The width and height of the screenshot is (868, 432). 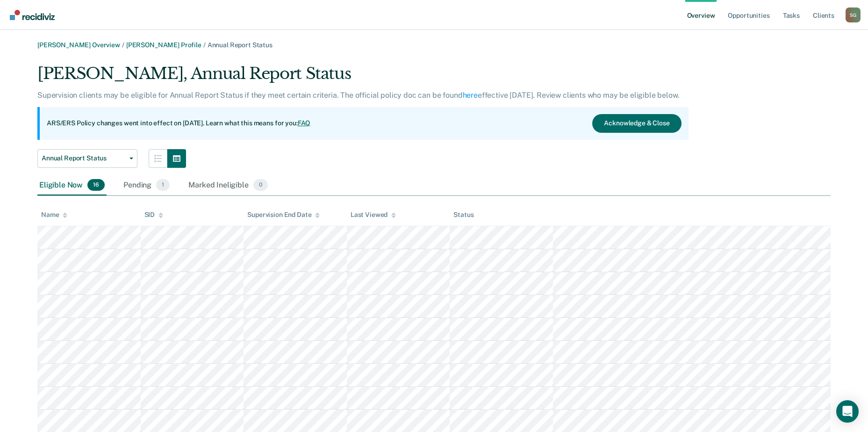 I want to click on div: SID, so click(x=154, y=215).